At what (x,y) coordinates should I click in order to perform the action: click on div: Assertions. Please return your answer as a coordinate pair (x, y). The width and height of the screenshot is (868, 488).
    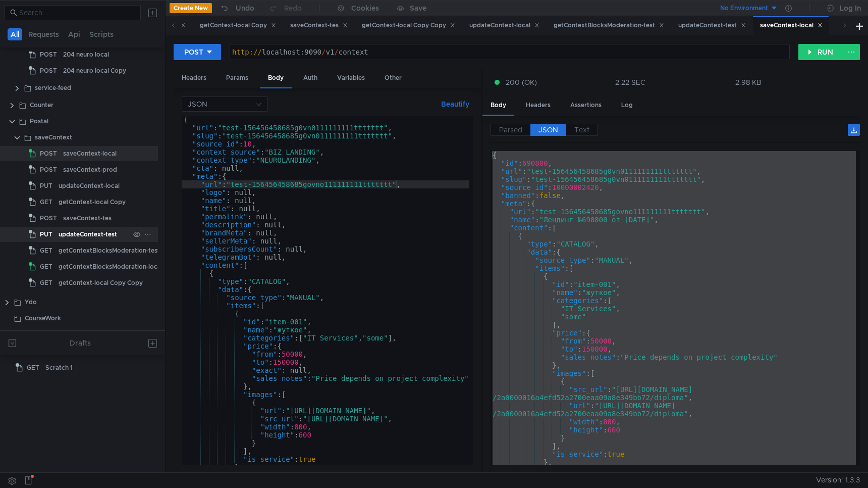
    Looking at the image, I should click on (586, 105).